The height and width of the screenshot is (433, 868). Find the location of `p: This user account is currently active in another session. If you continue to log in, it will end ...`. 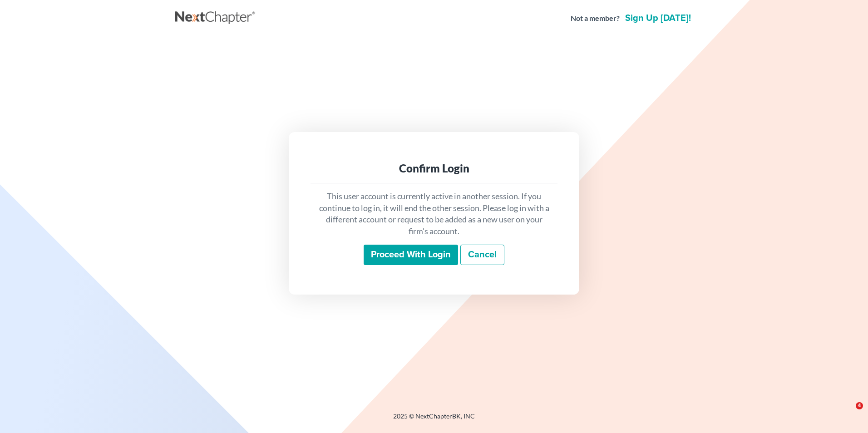

p: This user account is currently active in another session. If you continue to log in, it will end ... is located at coordinates (434, 214).